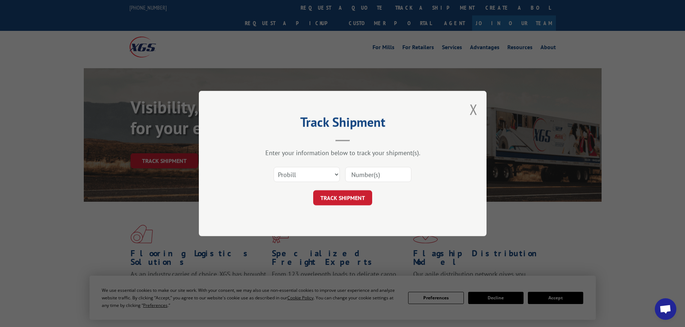  What do you see at coordinates (665, 309) in the screenshot?
I see `div: Open chat` at bounding box center [665, 309].